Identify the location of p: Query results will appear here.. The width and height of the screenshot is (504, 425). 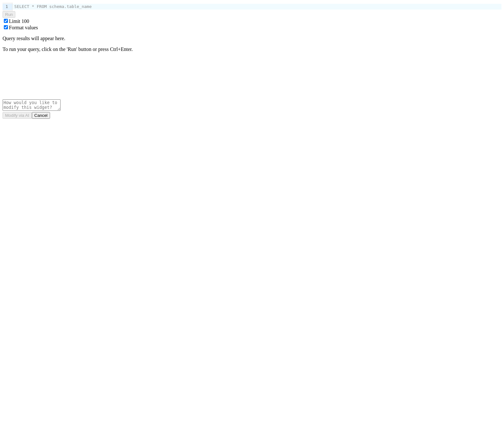
(252, 39).